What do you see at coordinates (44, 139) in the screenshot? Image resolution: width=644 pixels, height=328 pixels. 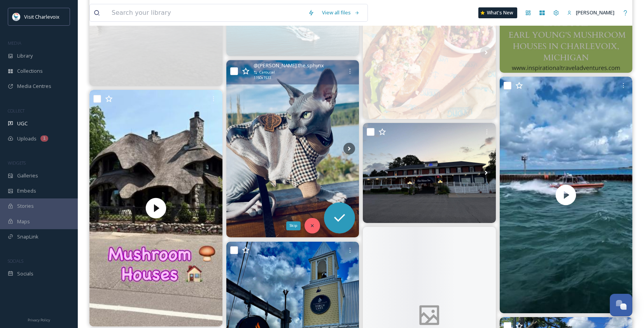 I see `div: 1` at bounding box center [44, 139].